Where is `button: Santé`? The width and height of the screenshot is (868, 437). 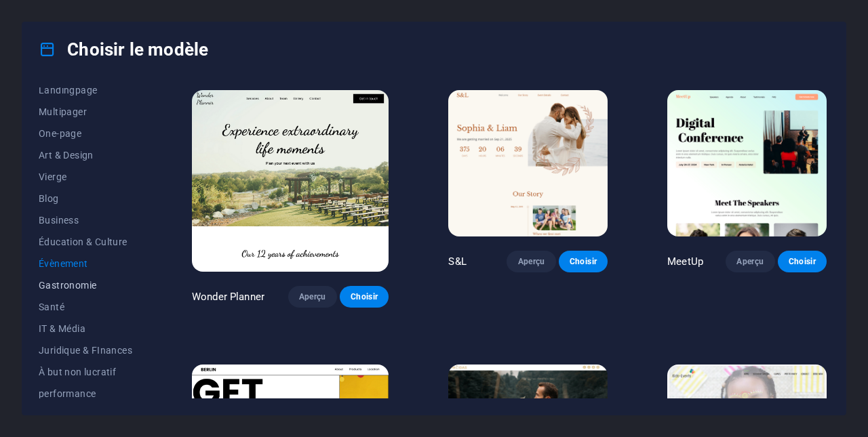
button: Santé is located at coordinates (85, 307).